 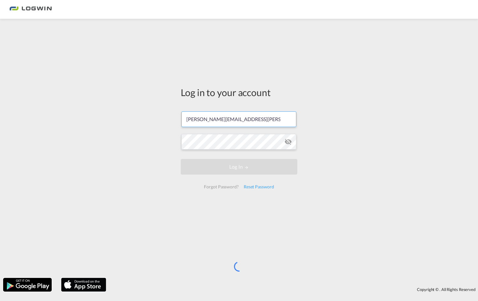 What do you see at coordinates (293, 290) in the screenshot?
I see `div: Copyright © . All Rights Reserved` at bounding box center [293, 290].